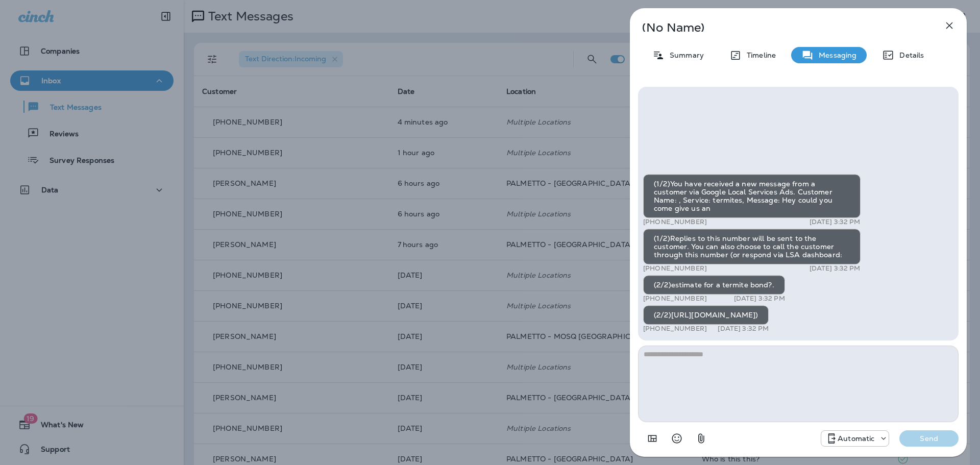 This screenshot has width=980, height=465. What do you see at coordinates (835, 55) in the screenshot?
I see `p: Messaging` at bounding box center [835, 55].